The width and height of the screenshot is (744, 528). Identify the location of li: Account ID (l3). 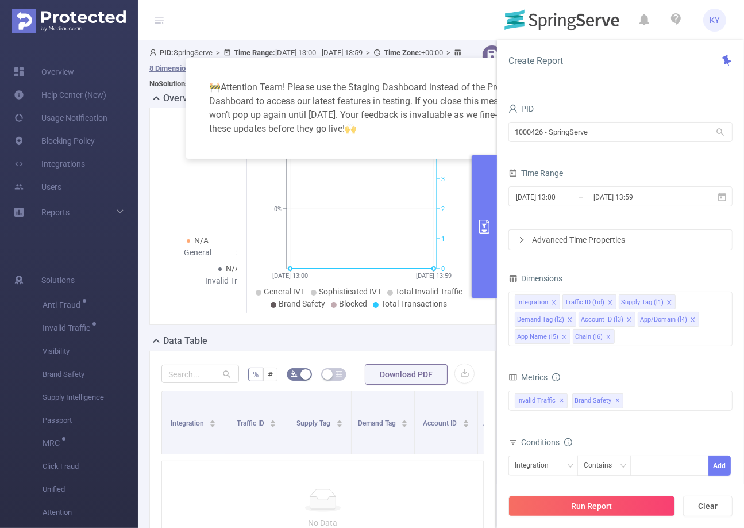
(607, 319).